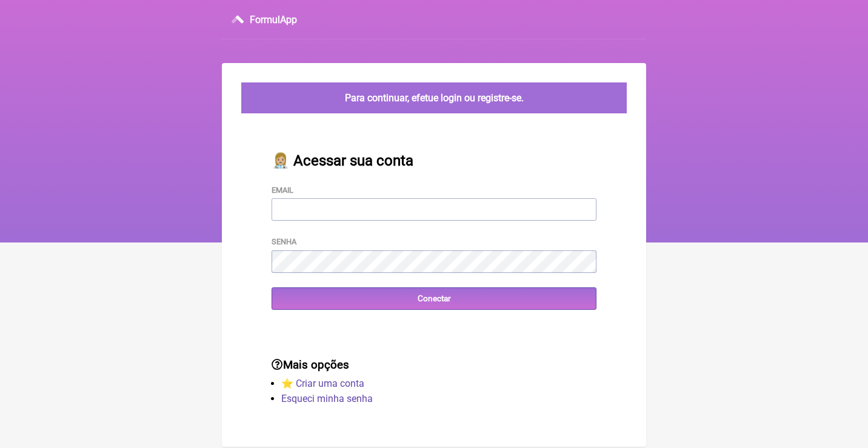 Image resolution: width=868 pixels, height=448 pixels. Describe the element at coordinates (434, 298) in the screenshot. I see `input: Conectar` at that location.